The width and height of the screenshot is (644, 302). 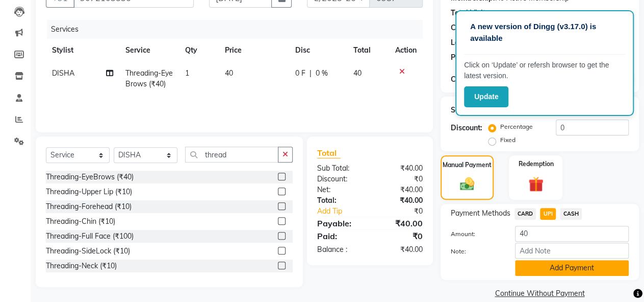 What do you see at coordinates (340, 223) in the screenshot?
I see `div: Payable:` at bounding box center [340, 223].